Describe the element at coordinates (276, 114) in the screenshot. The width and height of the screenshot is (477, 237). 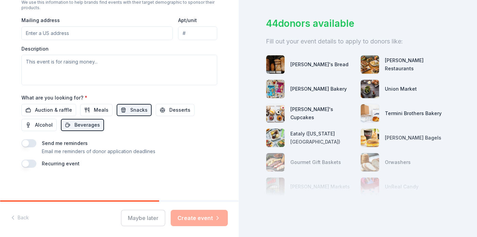
I see `img: photo for Molly's Cupcakes` at that location.